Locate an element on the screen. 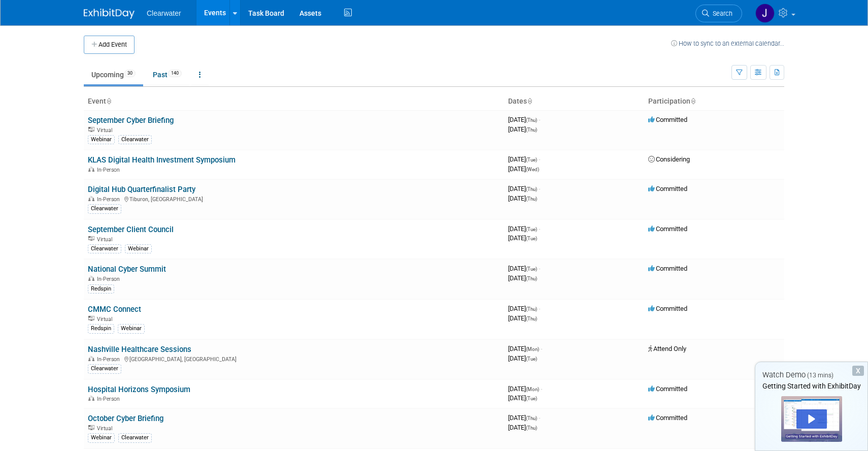  span: Attend Only is located at coordinates (667, 349).